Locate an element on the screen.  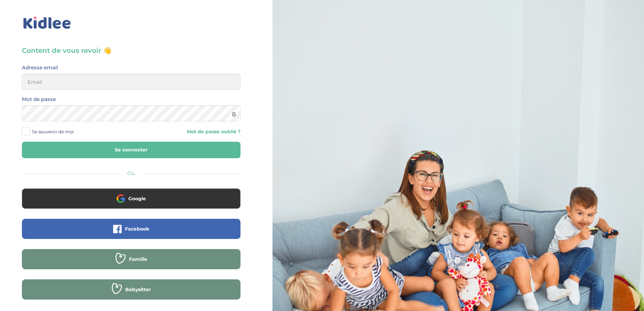
img: facebook.png is located at coordinates (117, 229).